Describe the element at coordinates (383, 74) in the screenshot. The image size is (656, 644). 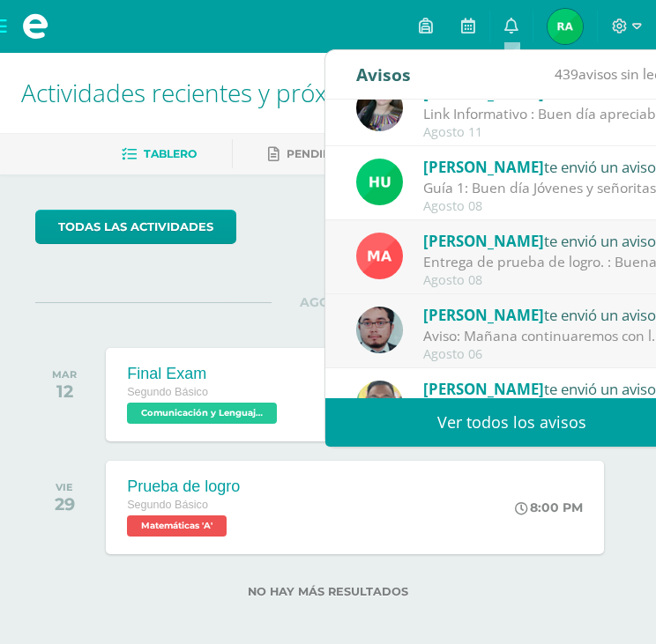
I see `div: Avisos` at that location.